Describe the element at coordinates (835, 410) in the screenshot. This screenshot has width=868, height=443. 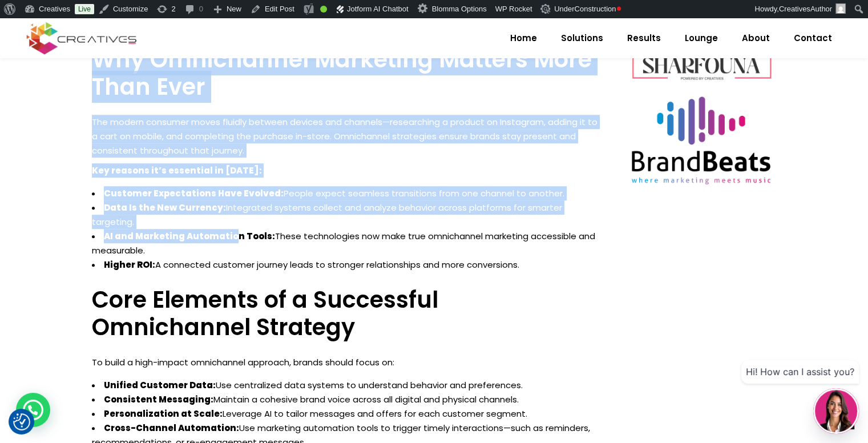
I see `img: agent` at that location.